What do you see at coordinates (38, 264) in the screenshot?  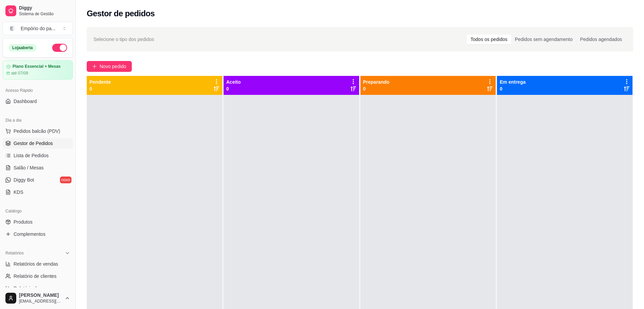 I see `a: Relatórios de vendas` at bounding box center [38, 264].